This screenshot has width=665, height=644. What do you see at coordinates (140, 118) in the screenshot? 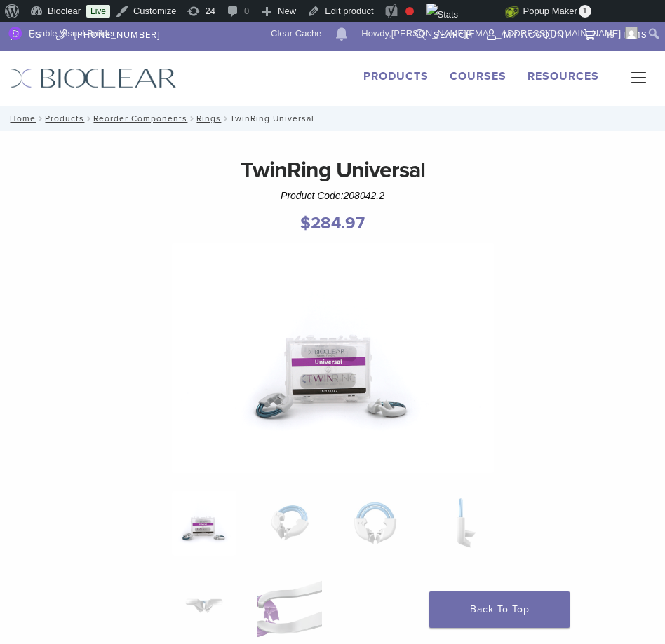
I see `a: Reorder Components` at bounding box center [140, 118].